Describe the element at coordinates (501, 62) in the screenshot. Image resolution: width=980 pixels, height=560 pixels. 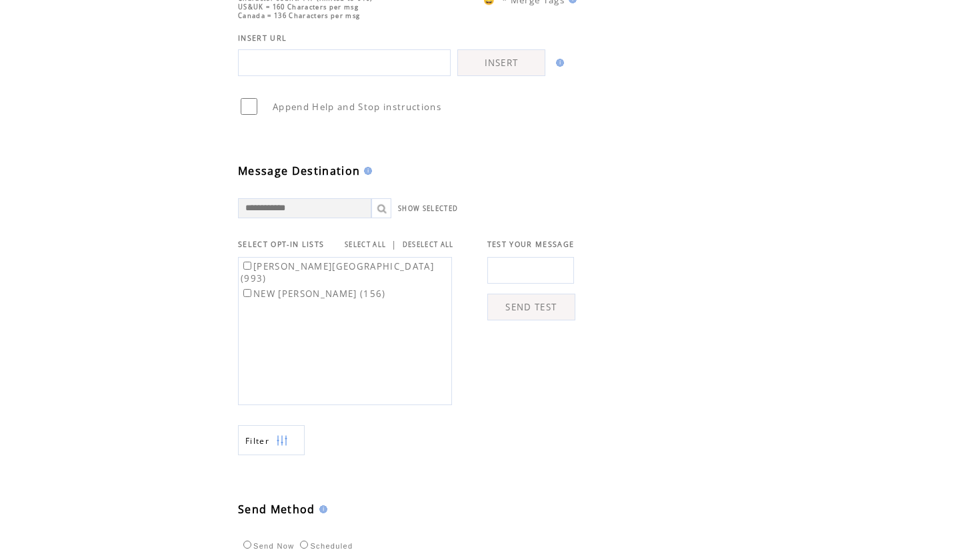
I see `a: INSERT` at that location.